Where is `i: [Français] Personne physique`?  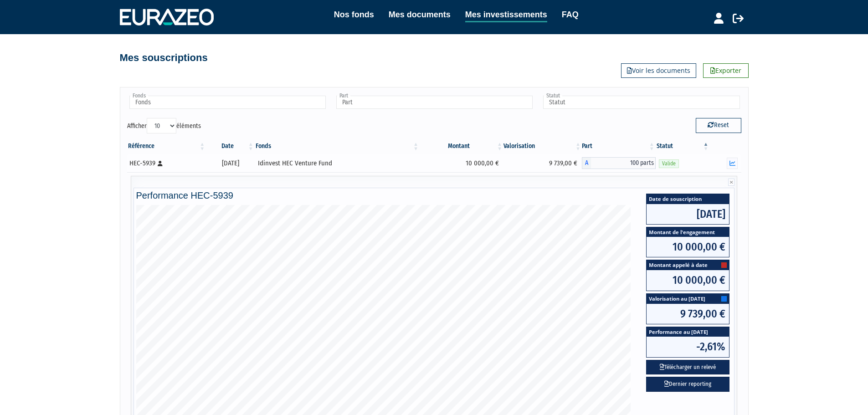
i: [Français] Personne physique is located at coordinates (160, 164).